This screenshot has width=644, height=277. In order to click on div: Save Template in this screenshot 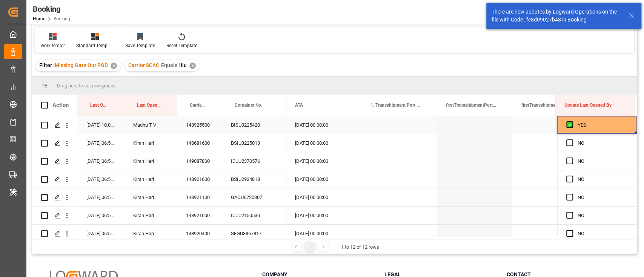, I will do `click(140, 46)`.